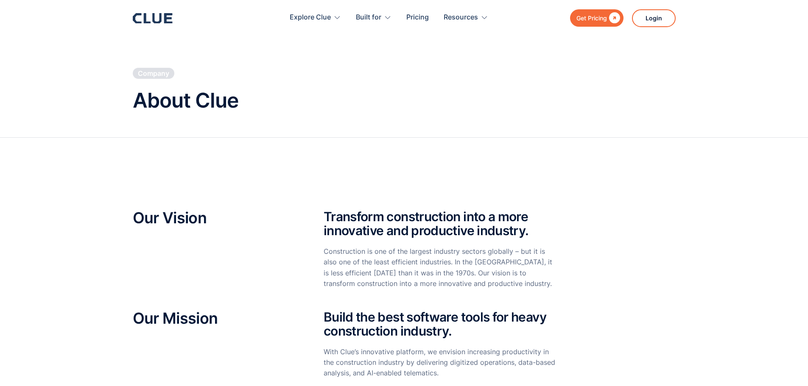  What do you see at coordinates (215, 319) in the screenshot?
I see `h2: Our Mission` at bounding box center [215, 319].